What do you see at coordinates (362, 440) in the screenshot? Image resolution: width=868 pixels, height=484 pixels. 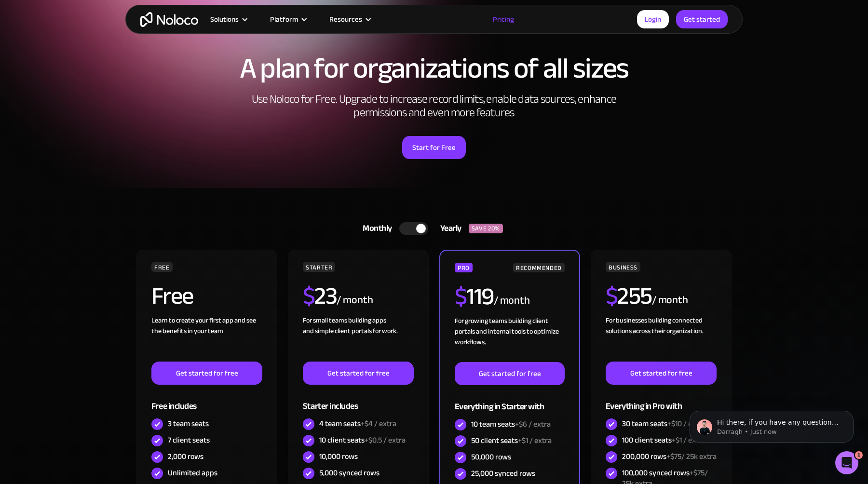 I see `div: 10 client seats` at bounding box center [362, 440].